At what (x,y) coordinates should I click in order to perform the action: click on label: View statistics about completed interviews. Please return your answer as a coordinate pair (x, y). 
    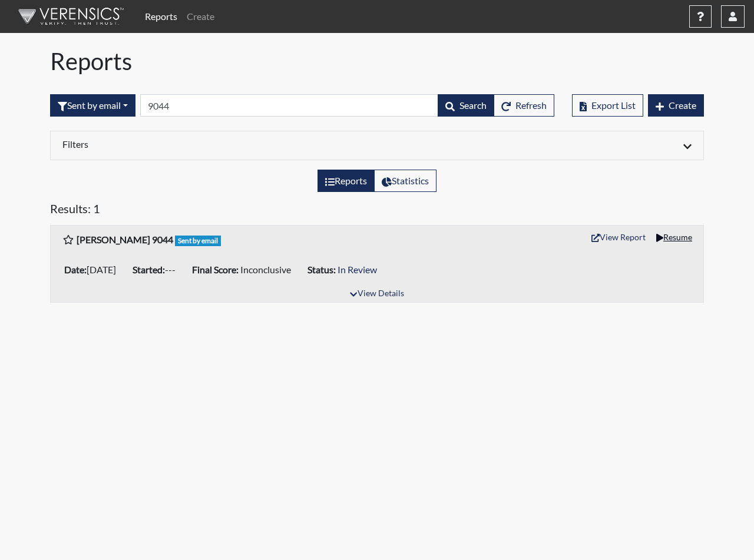
    Looking at the image, I should click on (406, 180).